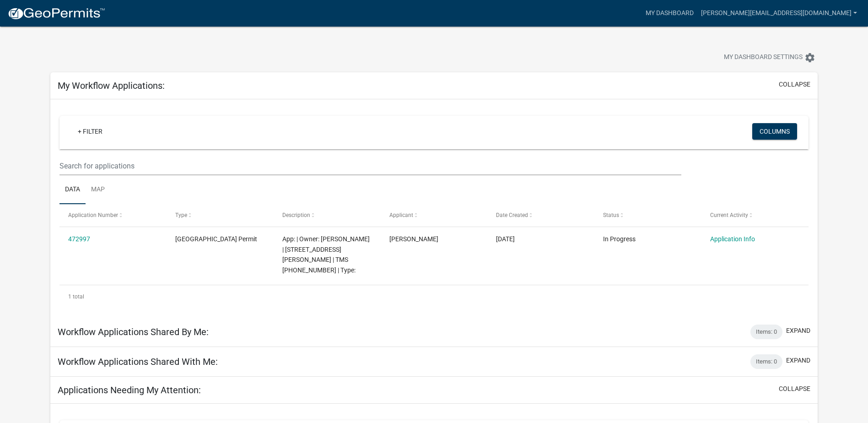 The image size is (868, 423). What do you see at coordinates (433, 208) in the screenshot?
I see `div: collapse` at bounding box center [433, 208].